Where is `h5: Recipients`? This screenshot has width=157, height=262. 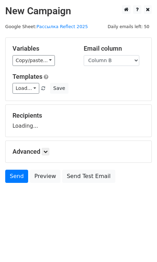 h5: Recipients is located at coordinates (78, 116).